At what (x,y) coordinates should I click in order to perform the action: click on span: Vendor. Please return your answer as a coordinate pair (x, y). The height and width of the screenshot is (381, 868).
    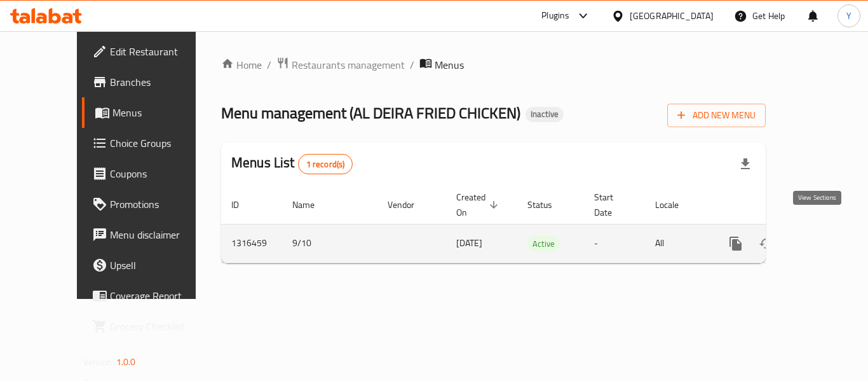
    Looking at the image, I should click on (409, 205).